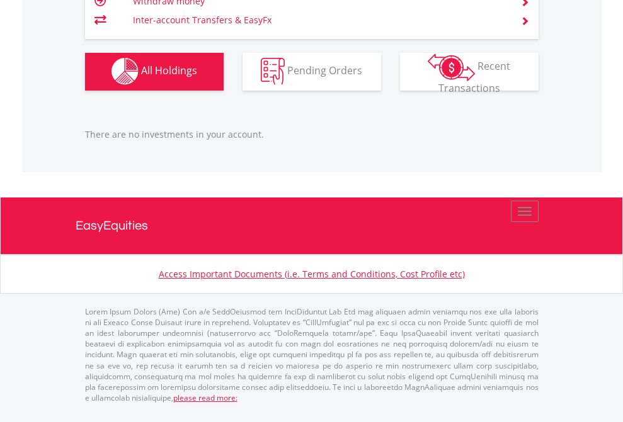  What do you see at coordinates (205, 398) in the screenshot?
I see `a: please read more:` at bounding box center [205, 398].